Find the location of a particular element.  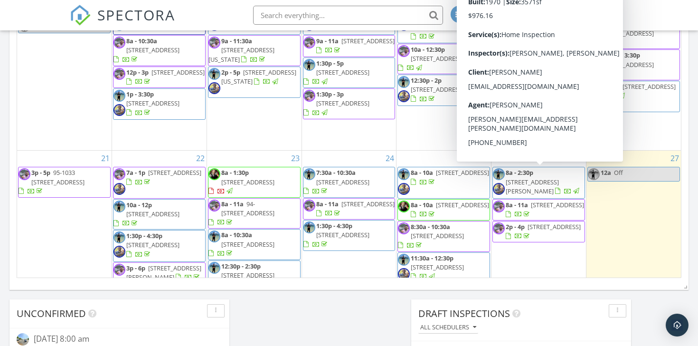

span: 12:30p - 3:30p is located at coordinates (621, 55).